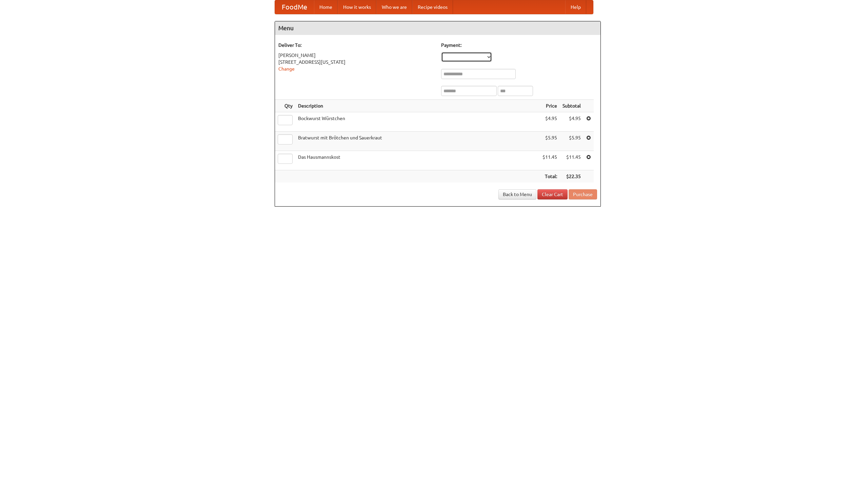  Describe the element at coordinates (438, 28) in the screenshot. I see `h4: Menu` at that location.